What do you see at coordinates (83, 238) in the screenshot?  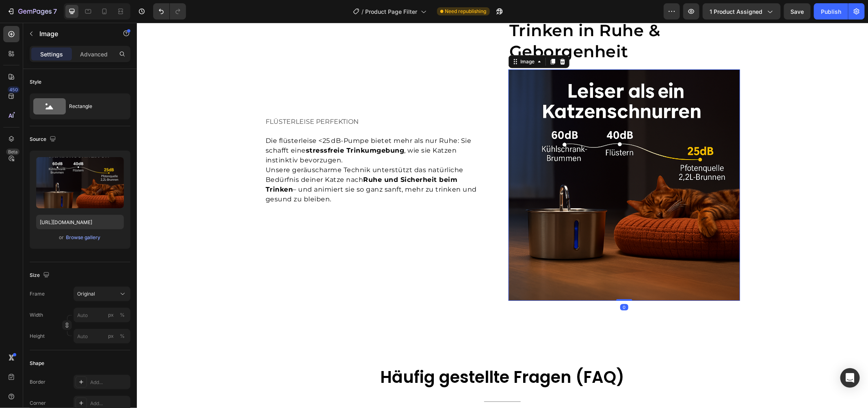 I see `button: Browse gallery` at bounding box center [83, 238].